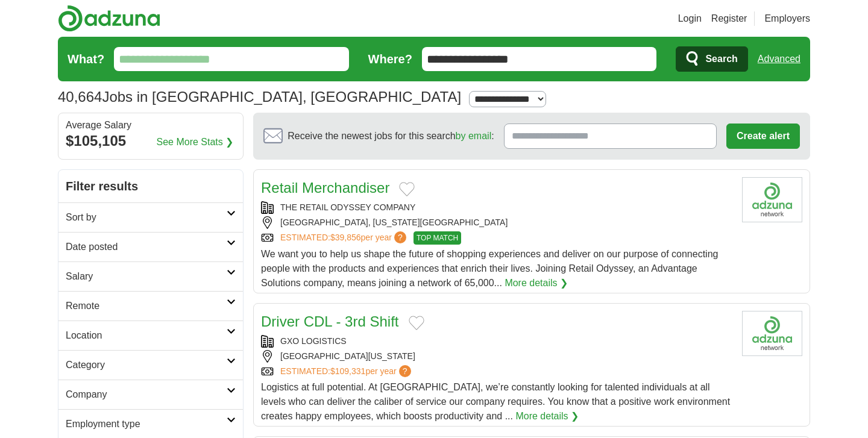 Image resolution: width=868 pixels, height=438 pixels. Describe the element at coordinates (721, 59) in the screenshot. I see `span: Search` at that location.